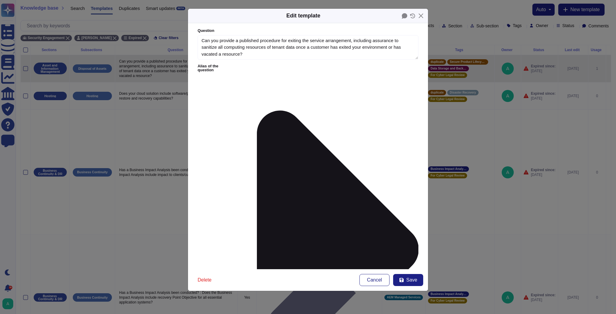 The height and width of the screenshot is (314, 616). Describe the element at coordinates (205, 280) in the screenshot. I see `span: Delete` at that location.